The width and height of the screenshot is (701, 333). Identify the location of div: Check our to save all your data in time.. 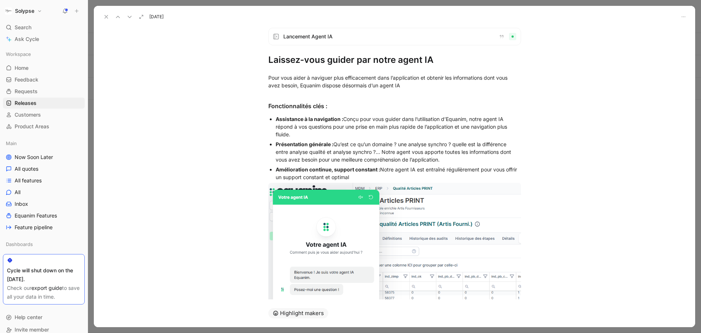
(44, 292).